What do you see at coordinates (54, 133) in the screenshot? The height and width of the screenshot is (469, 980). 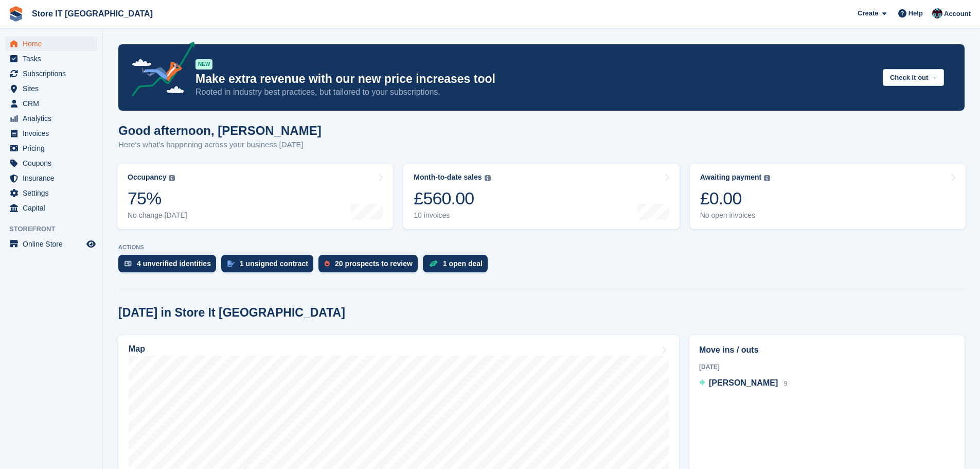 I see `span: Invoices` at bounding box center [54, 133].